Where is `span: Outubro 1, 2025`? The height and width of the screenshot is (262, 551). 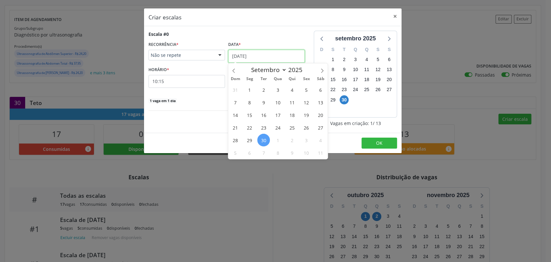
span: Outubro 1, 2025 is located at coordinates (278, 140).